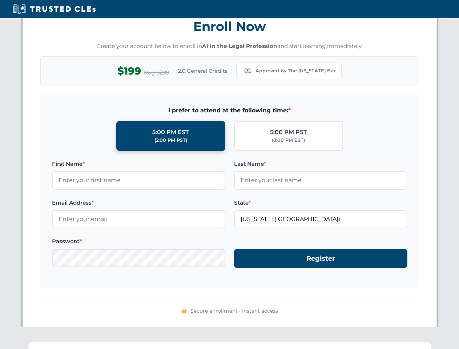 This screenshot has width=459, height=349. I want to click on span: I prefer to attend at the following time:, so click(230, 110).